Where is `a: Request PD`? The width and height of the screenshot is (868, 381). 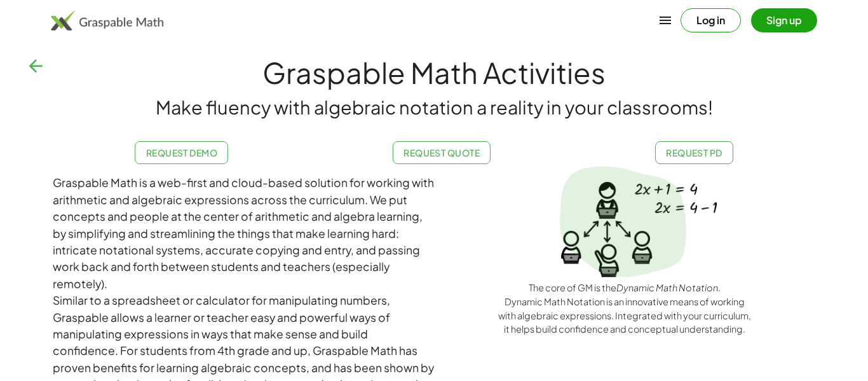 a: Request PD is located at coordinates (694, 153).